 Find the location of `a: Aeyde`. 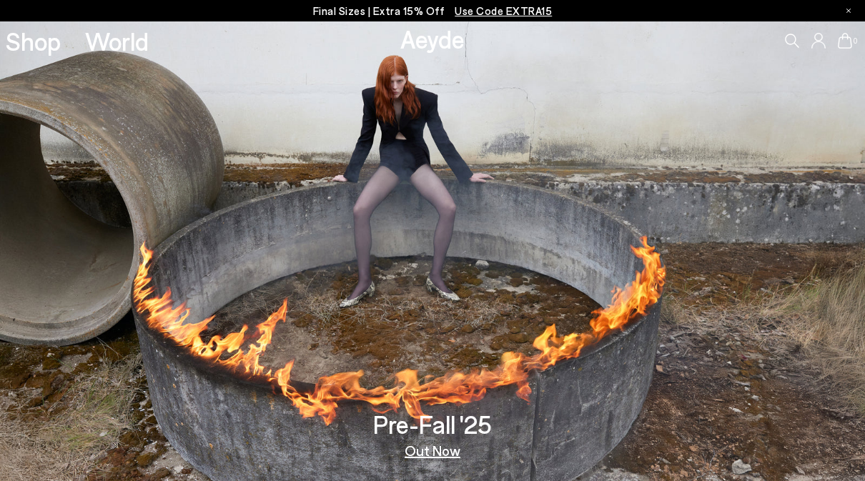

a: Aeyde is located at coordinates (433, 39).